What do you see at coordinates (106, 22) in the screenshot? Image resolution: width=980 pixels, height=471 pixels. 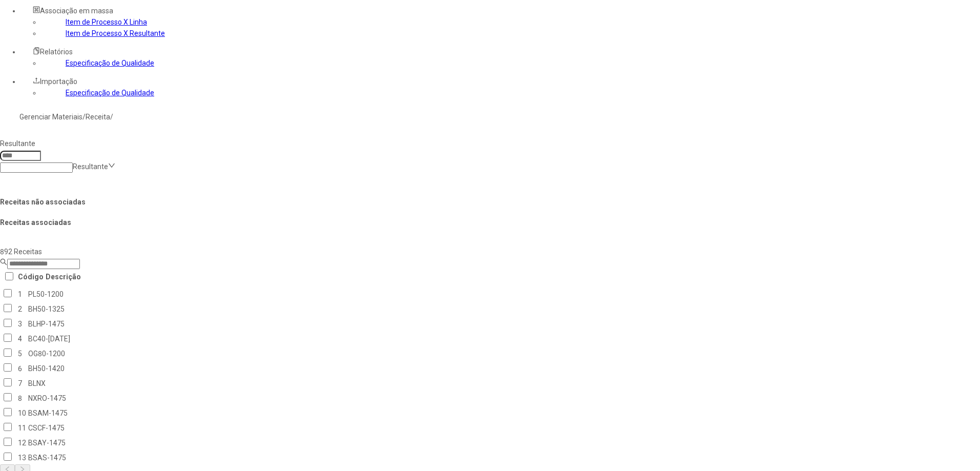 I see `a: Item de Processo X Linha` at bounding box center [106, 22].